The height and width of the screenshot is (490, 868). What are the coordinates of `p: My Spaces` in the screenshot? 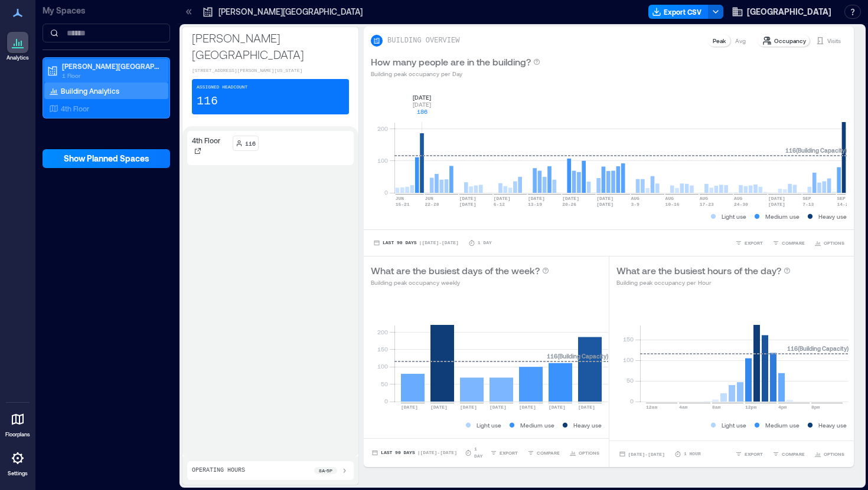 It's located at (106, 11).